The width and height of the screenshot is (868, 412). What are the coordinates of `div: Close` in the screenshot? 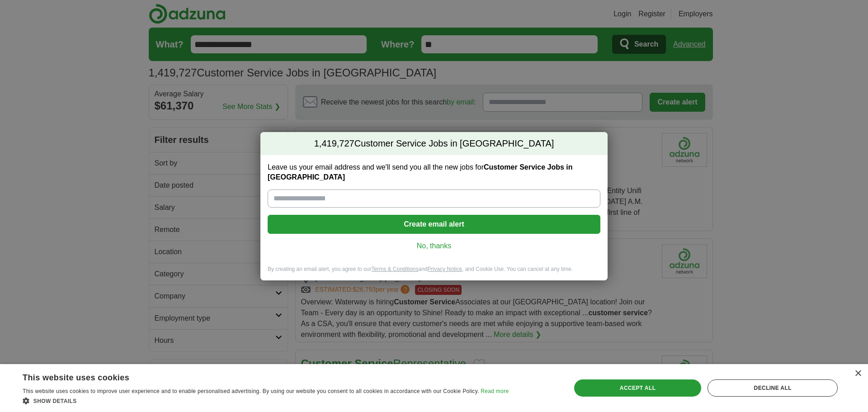 It's located at (857, 373).